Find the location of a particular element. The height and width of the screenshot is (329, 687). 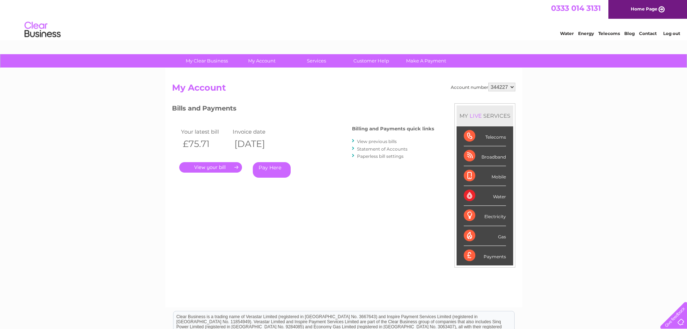

a: Blog is located at coordinates (629, 33).